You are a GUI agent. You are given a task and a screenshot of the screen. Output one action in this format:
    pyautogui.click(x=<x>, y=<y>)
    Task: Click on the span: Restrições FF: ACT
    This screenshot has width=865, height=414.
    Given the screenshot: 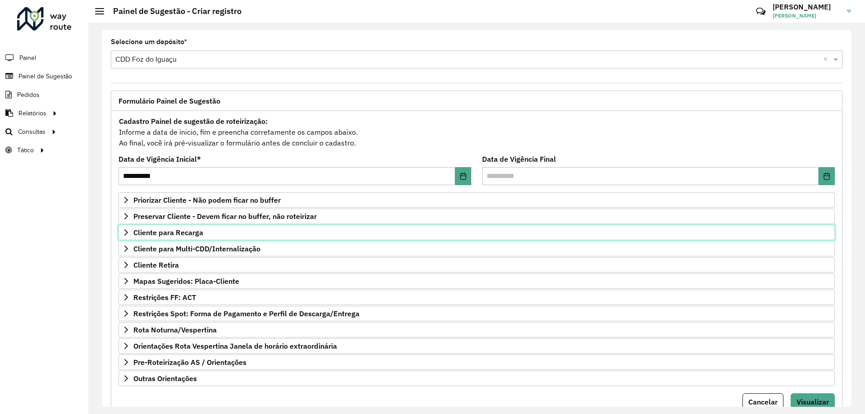 What is the action you would take?
    pyautogui.click(x=164, y=297)
    